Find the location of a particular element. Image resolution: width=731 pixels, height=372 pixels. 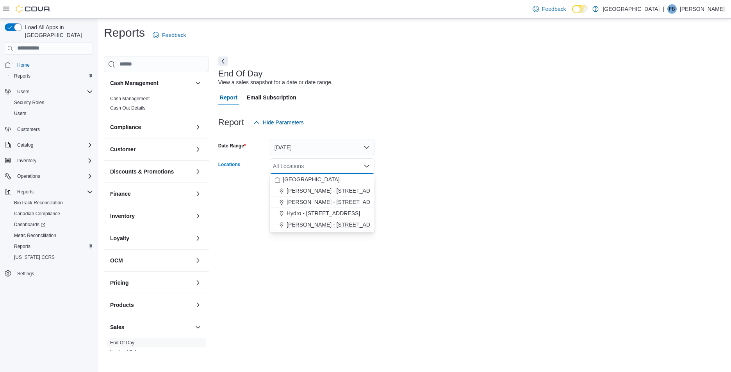

a: Home is located at coordinates (23, 65).